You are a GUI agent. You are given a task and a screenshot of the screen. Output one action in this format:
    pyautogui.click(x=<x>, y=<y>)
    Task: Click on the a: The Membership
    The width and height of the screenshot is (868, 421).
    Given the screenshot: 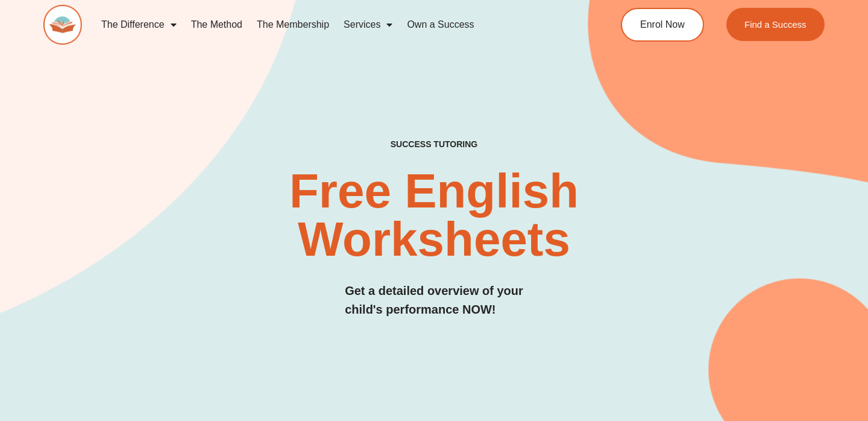 What is the action you would take?
    pyautogui.click(x=293, y=25)
    